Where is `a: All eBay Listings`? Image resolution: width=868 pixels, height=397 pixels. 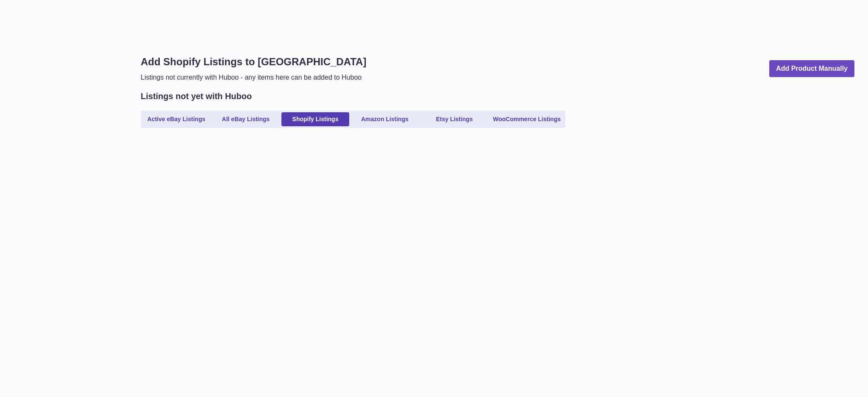 a: All eBay Listings is located at coordinates (246, 119).